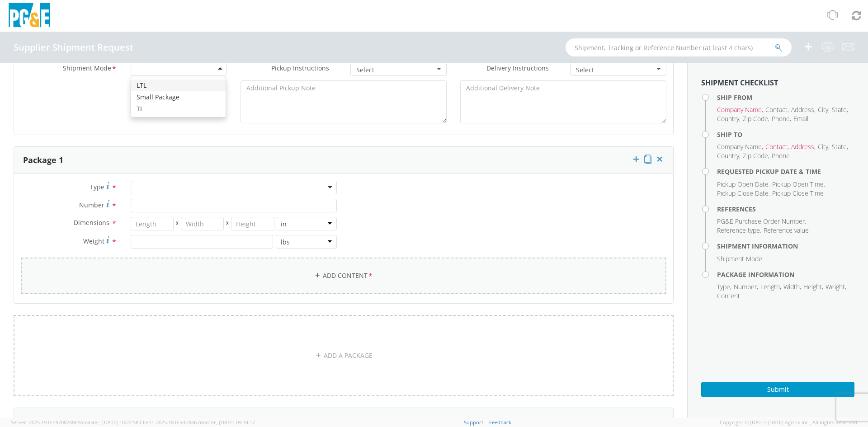 The width and height of the screenshot is (868, 427). What do you see at coordinates (300, 68) in the screenshot?
I see `span: Pickup Instructions` at bounding box center [300, 68].